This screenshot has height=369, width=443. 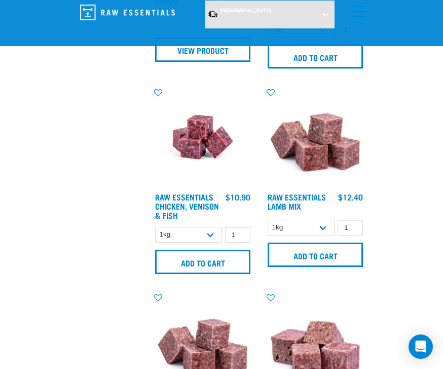 What do you see at coordinates (187, 205) in the screenshot?
I see `a: Raw Essentials Chicken, Venison & Fish` at bounding box center [187, 205].